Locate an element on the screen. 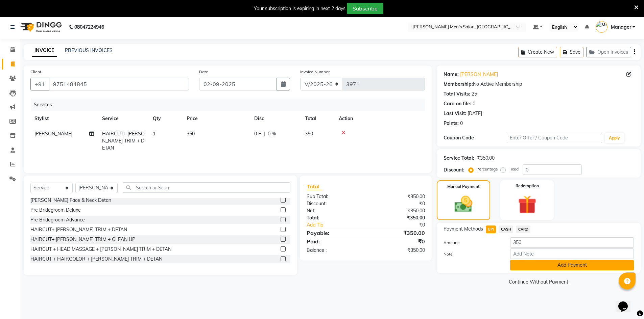 Image resolution: width=644 pixels, height=319 pixels. img: _cash.svg is located at coordinates (464, 204).